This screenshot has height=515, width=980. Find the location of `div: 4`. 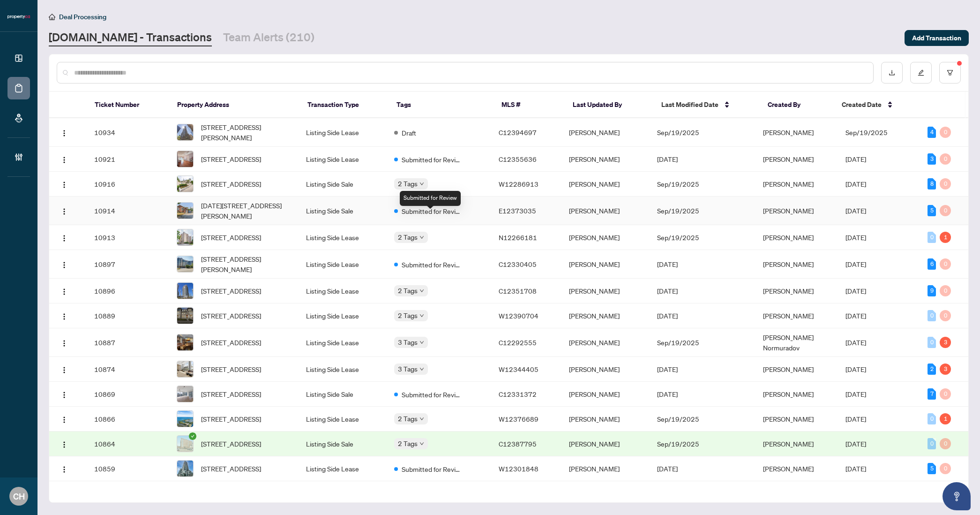

div: 4 is located at coordinates (932, 132).